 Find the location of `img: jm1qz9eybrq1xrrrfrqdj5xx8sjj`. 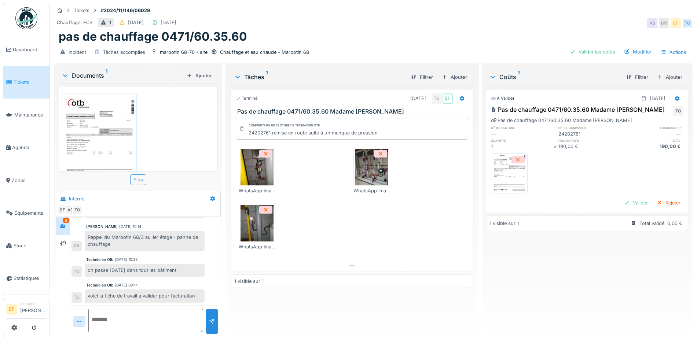

img: jm1qz9eybrq1xrrrfrqdj5xx8sjj is located at coordinates (257, 223).